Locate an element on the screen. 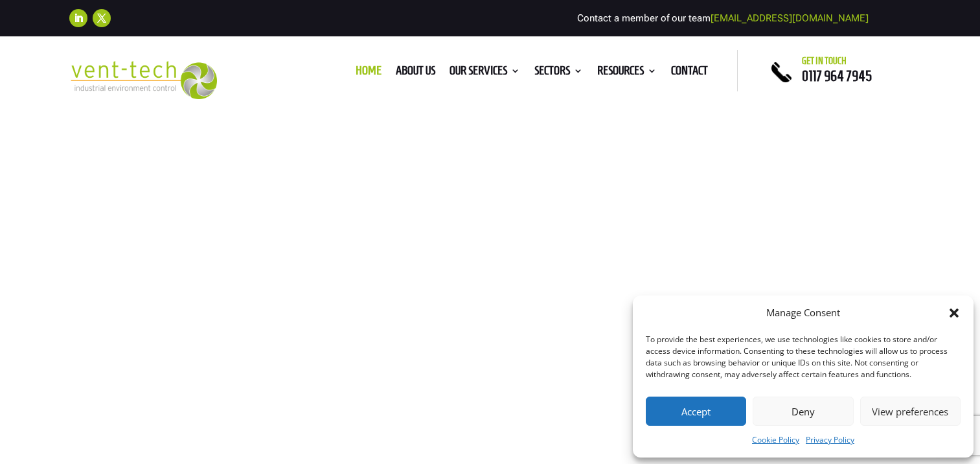  button: View preferences is located at coordinates (910, 411).